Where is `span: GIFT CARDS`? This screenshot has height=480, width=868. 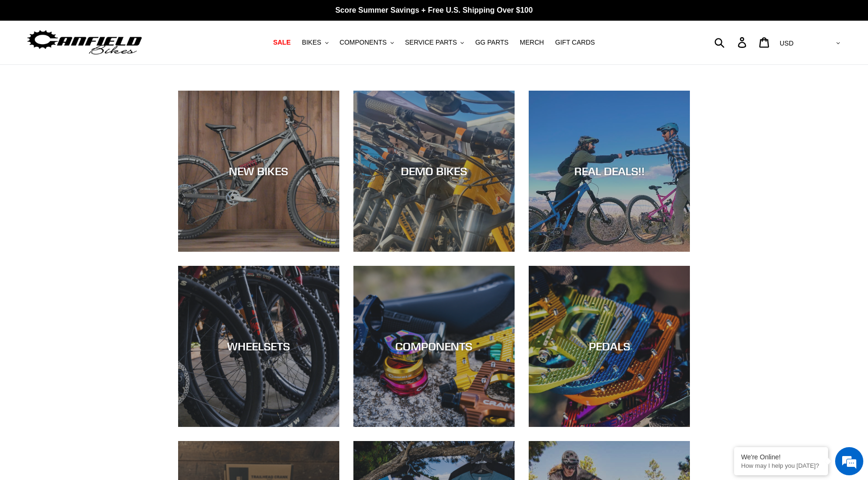 span: GIFT CARDS is located at coordinates (575, 42).